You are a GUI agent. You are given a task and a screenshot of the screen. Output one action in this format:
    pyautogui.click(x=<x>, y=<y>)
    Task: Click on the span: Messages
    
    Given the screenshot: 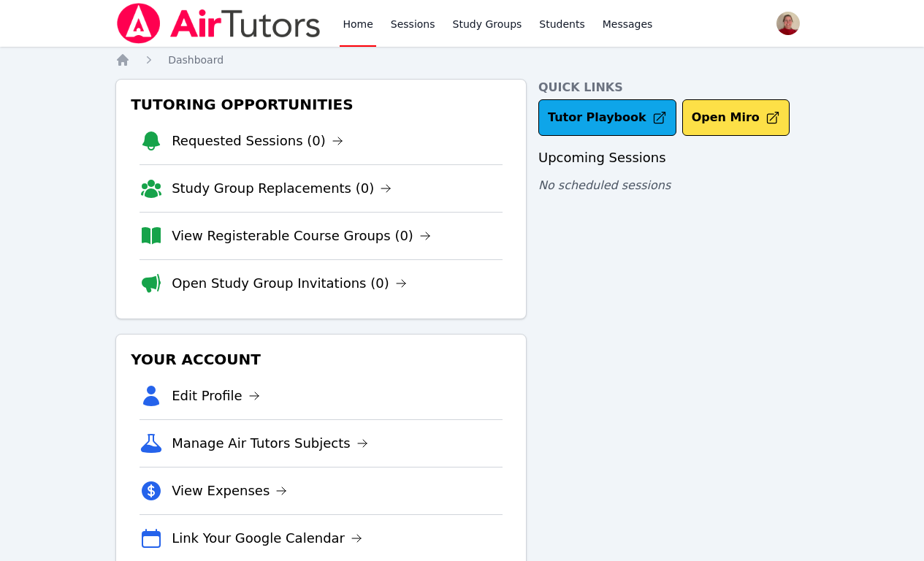 What is the action you would take?
    pyautogui.click(x=627, y=24)
    